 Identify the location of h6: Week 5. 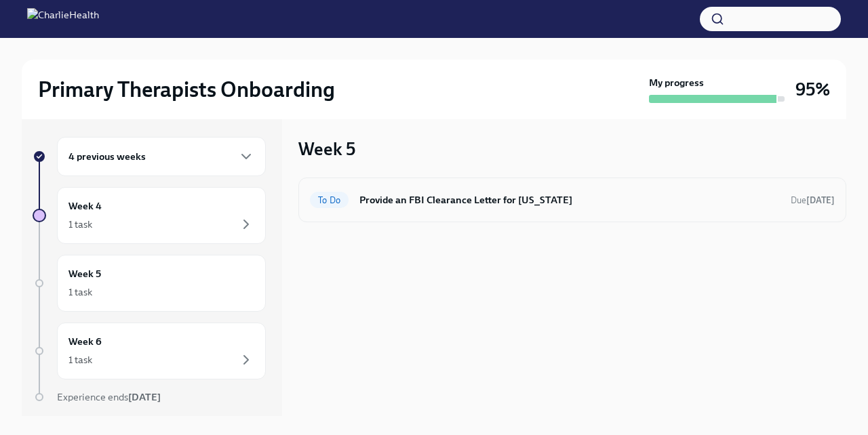
(85, 274).